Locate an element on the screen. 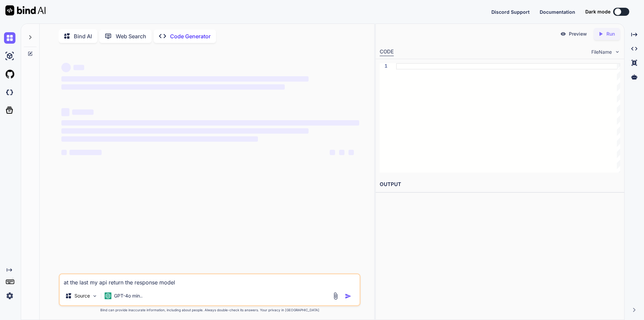  p: Code Generator is located at coordinates (190, 36).